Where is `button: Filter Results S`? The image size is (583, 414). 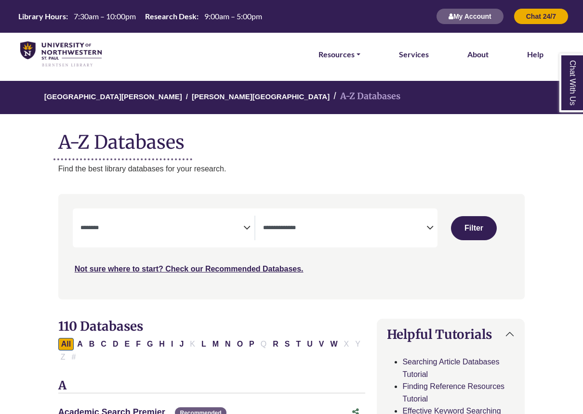 button: Filter Results S is located at coordinates (287, 344).